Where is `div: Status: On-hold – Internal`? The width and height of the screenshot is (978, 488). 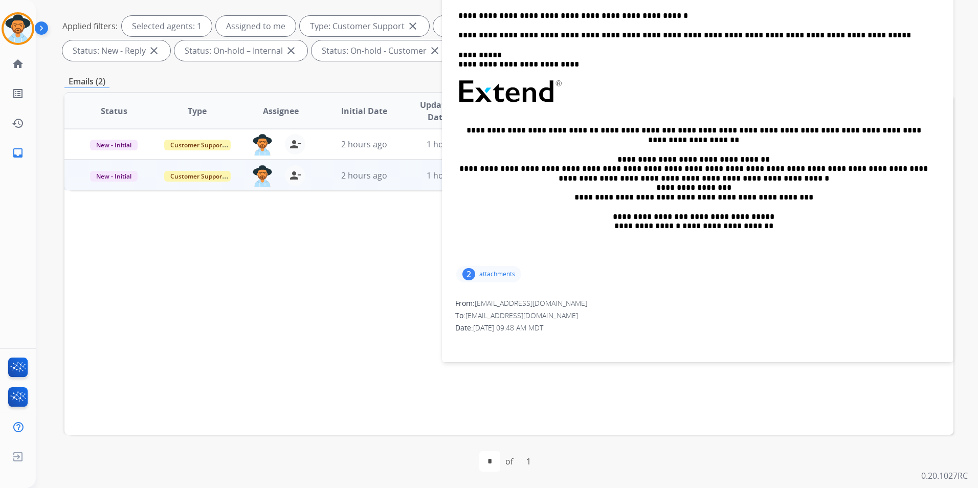
div: Status: On-hold – Internal is located at coordinates (241, 51).